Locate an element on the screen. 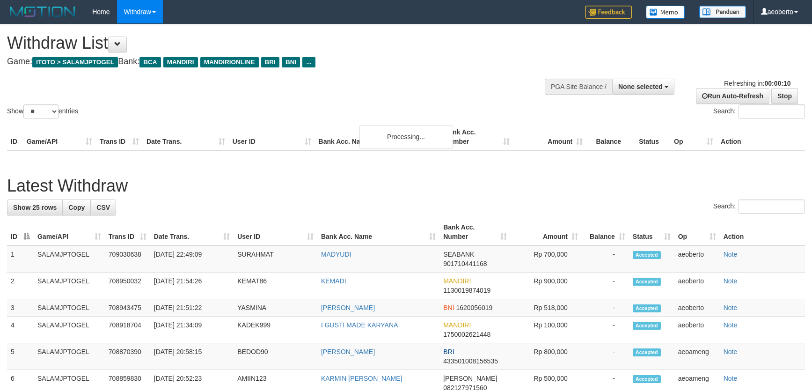  h1: Latest Withdraw is located at coordinates (406, 186).